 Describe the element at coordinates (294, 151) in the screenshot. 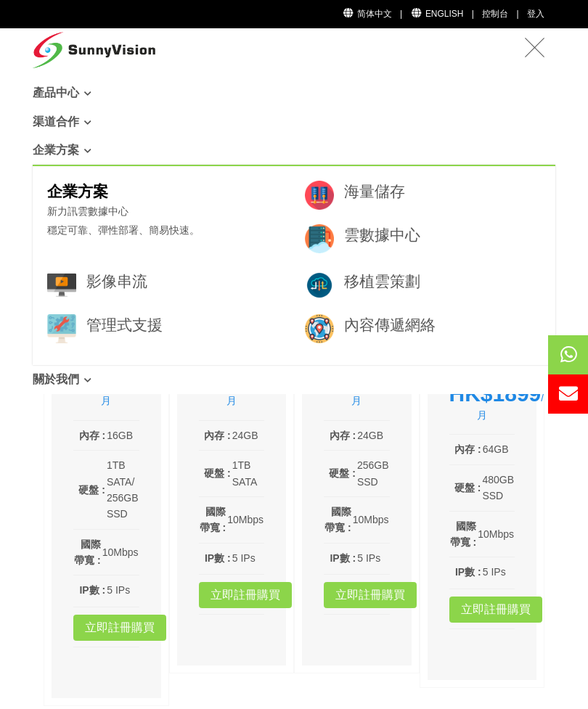

I see `a: 企業方案` at that location.